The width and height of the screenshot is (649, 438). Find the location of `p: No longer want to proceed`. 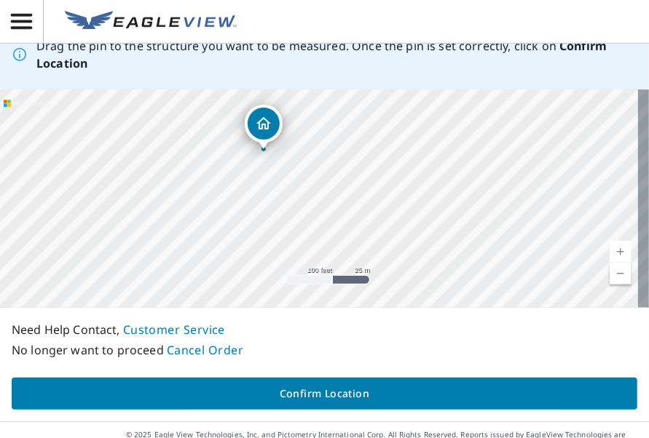

p: No longer want to proceed is located at coordinates (324, 350).